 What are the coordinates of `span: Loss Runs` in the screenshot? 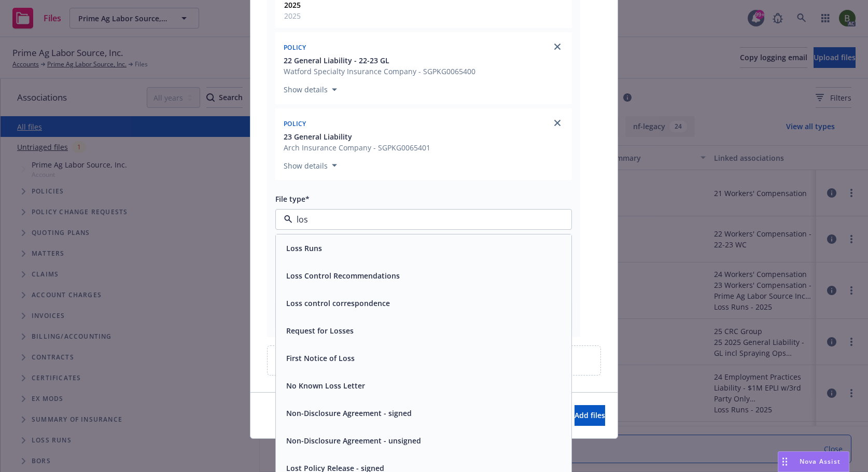 It's located at (304, 248).